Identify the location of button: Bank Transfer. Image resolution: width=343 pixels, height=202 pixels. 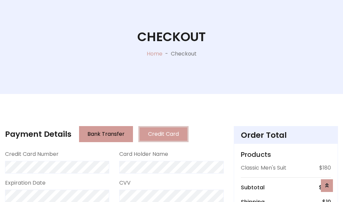
(106, 134).